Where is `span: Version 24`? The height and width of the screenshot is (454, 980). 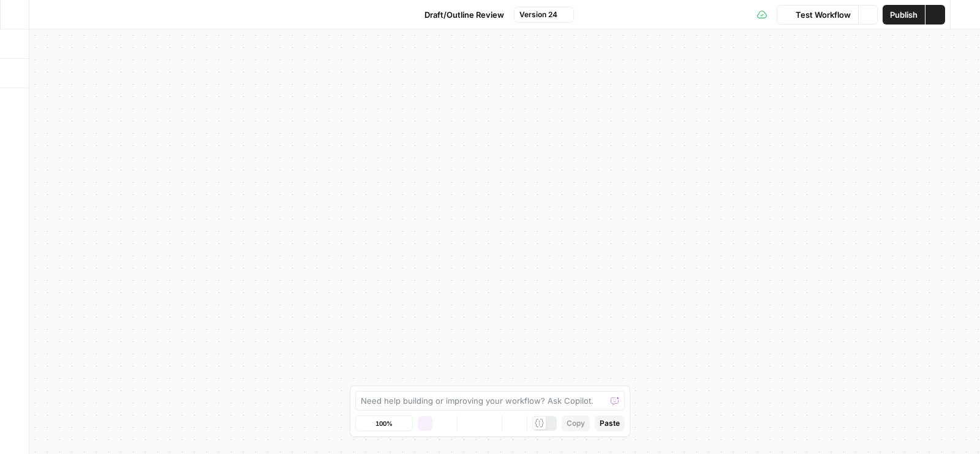
span: Version 24 is located at coordinates (538, 15).